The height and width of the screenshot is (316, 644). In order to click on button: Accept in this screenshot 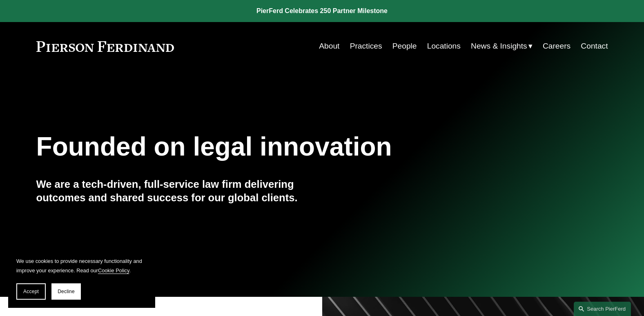, I will do `click(31, 292)`.